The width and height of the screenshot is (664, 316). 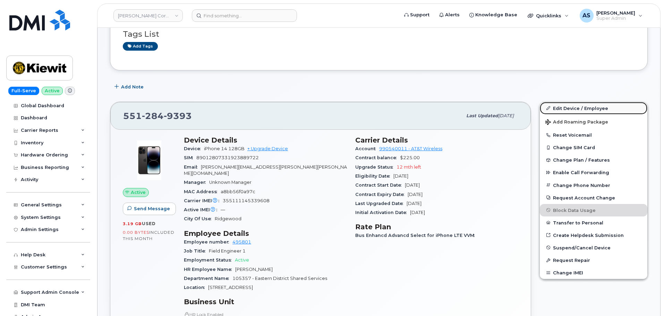 What do you see at coordinates (265, 302) in the screenshot?
I see `h3: Business Unit` at bounding box center [265, 302].